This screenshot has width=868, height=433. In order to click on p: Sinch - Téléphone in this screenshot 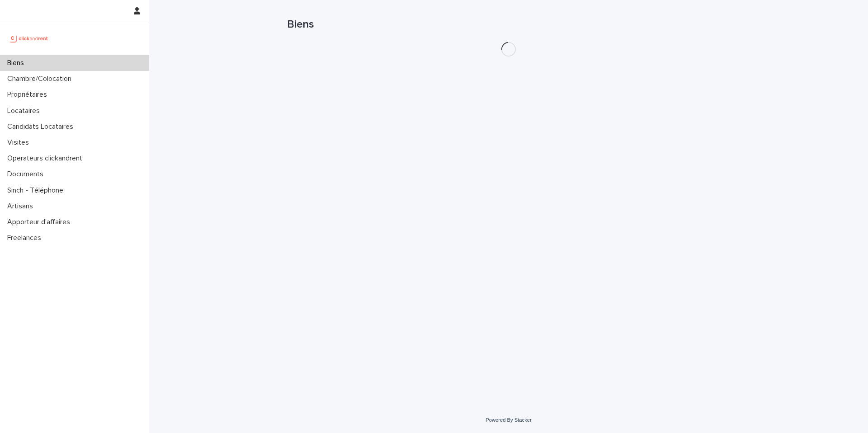, I will do `click(37, 191)`.